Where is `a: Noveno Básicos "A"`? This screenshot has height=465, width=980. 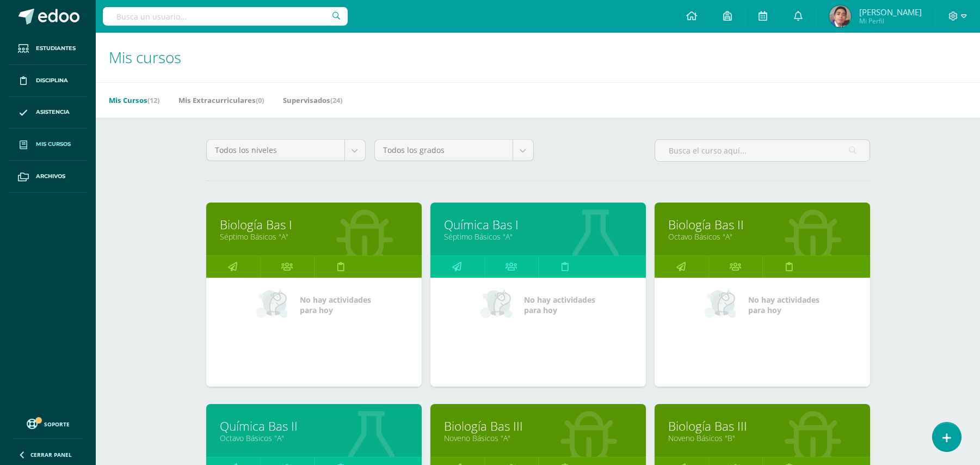 a: Noveno Básicos "A" is located at coordinates (538, 438).